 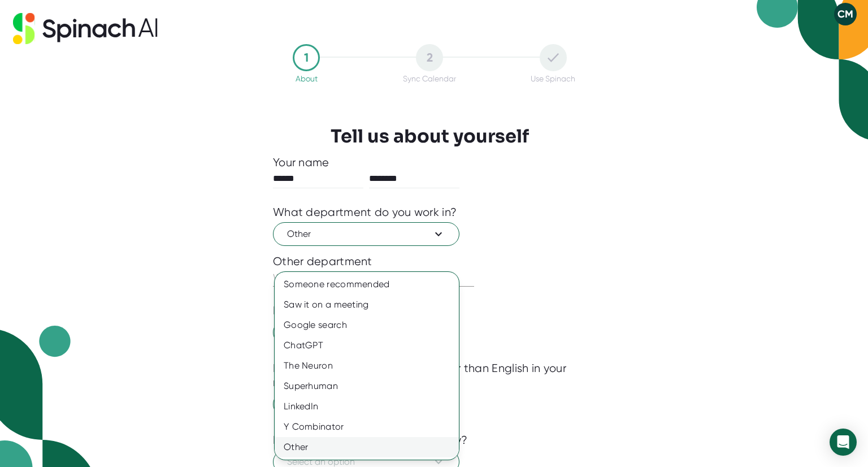 I want to click on div: Other, so click(x=367, y=447).